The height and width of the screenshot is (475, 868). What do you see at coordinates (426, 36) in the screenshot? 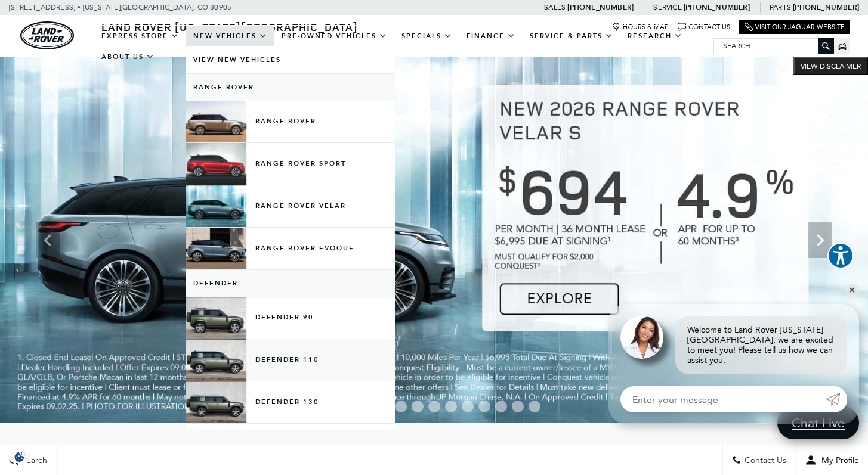
I see `a: Specials` at bounding box center [426, 36].